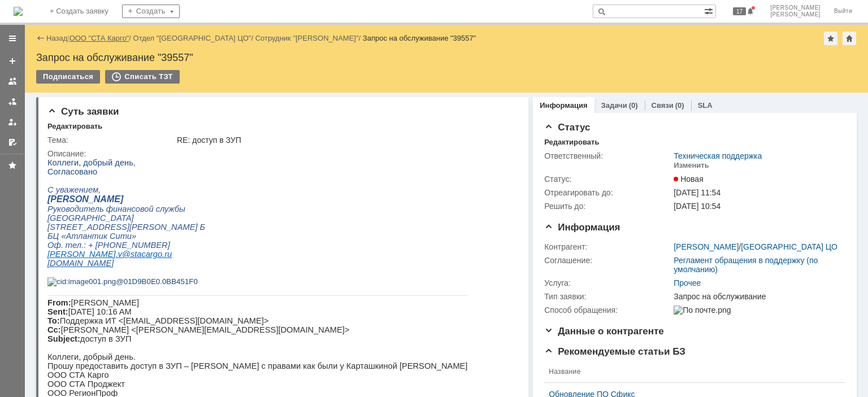  I want to click on span: Данные о контрагенте, so click(604, 331).